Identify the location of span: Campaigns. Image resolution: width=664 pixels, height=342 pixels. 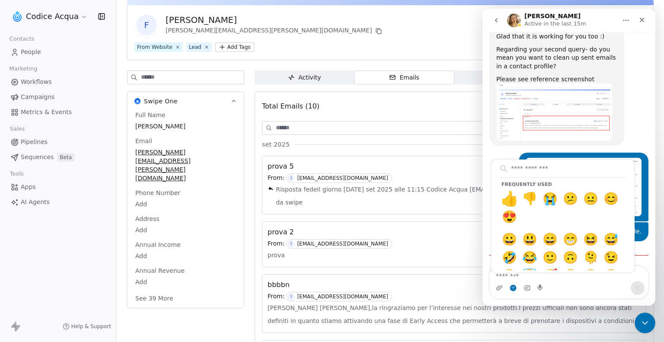
(38, 97).